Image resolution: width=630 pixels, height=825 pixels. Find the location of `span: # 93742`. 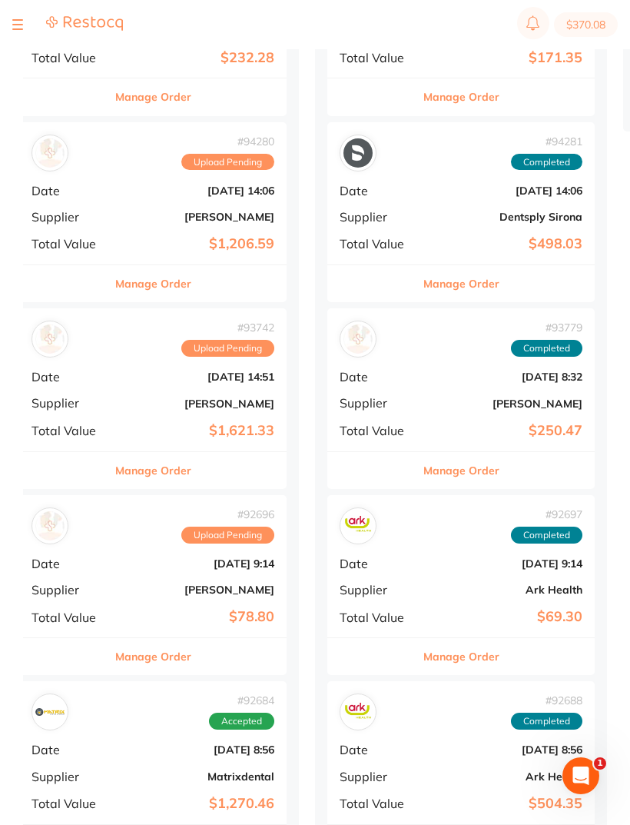

span: # 93742 is located at coordinates (228, 328).